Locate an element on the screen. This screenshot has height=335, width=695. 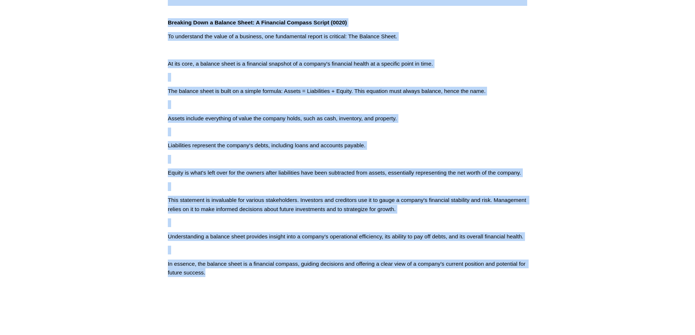
p: The balance sheet is built on a simple formula: Assets = Liabilities + Equity. This equation must... is located at coordinates (347, 91).